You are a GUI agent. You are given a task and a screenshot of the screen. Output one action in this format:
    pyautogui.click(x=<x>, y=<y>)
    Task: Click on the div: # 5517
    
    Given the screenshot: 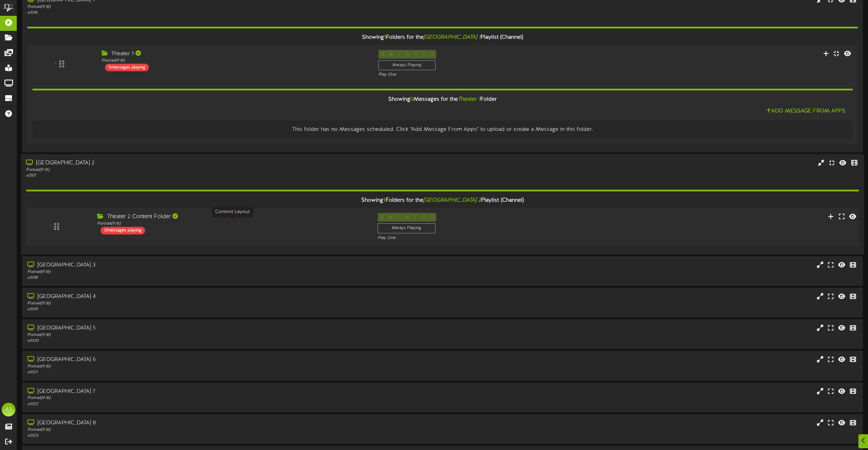 What is the action you would take?
    pyautogui.click(x=196, y=175)
    